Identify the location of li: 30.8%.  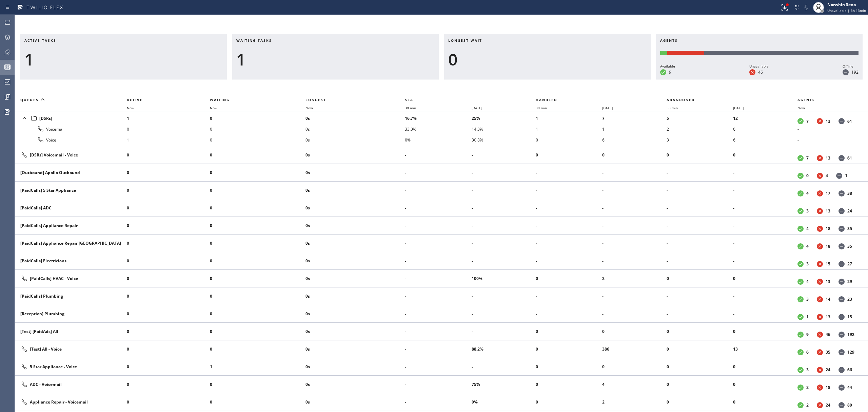
(504, 139).